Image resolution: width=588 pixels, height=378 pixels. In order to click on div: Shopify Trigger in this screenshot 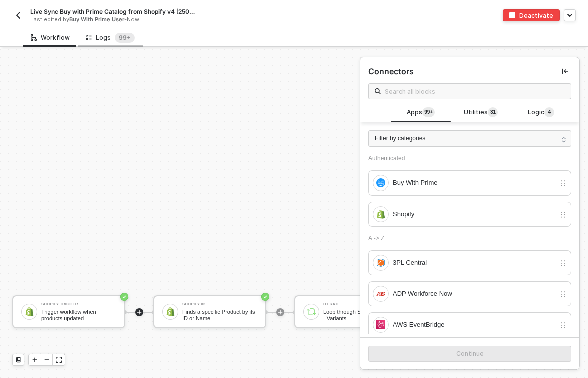, I will do `click(79, 304)`.